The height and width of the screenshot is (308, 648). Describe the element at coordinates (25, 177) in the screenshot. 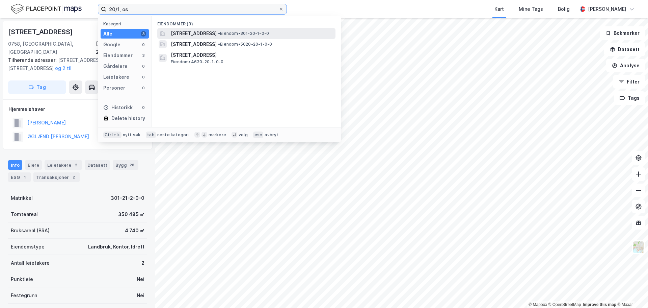

I see `div: 1` at that location.